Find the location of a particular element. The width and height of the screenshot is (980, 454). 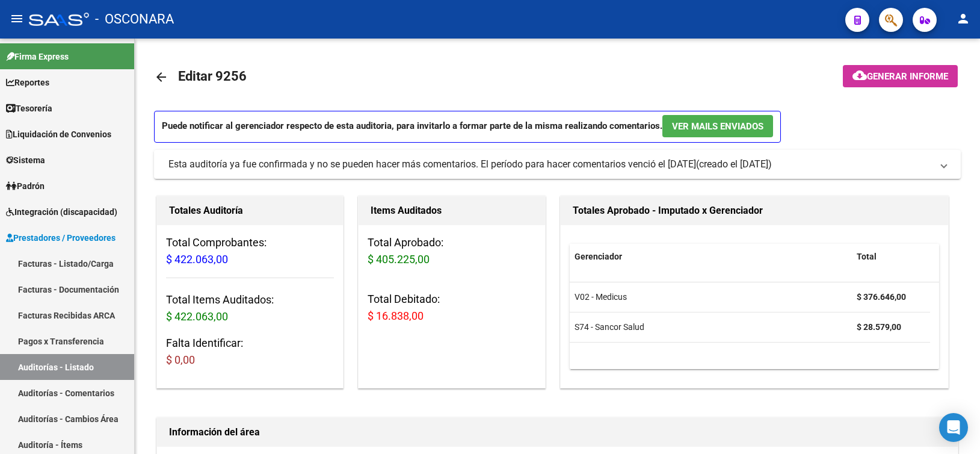

span: $ 16.838,00 is located at coordinates (395, 315).